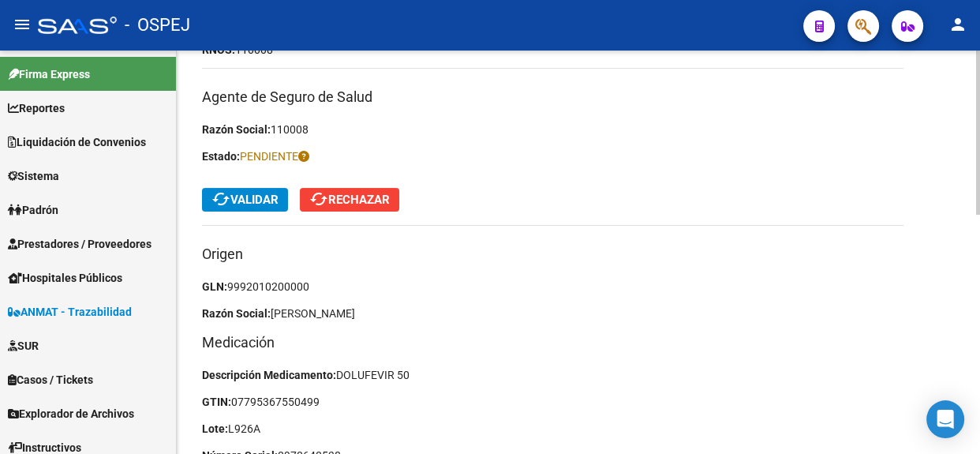  I want to click on p: GLN:, so click(553, 287).